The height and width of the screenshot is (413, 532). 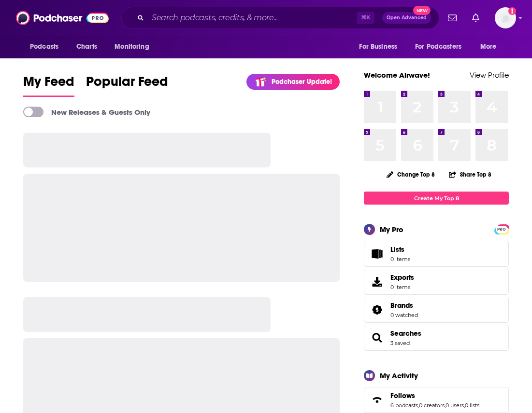 What do you see at coordinates (506, 18) in the screenshot?
I see `button: Show profile menu` at bounding box center [506, 18].